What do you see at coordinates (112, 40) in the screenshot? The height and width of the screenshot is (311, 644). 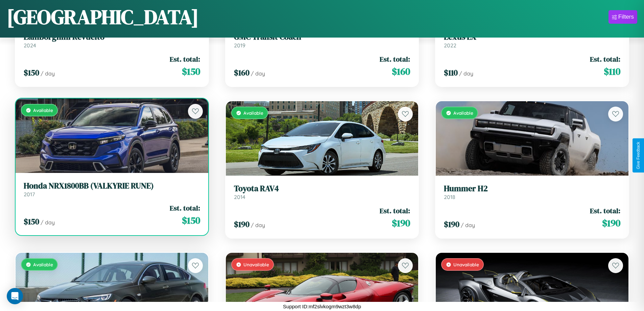 I see `a: Lamborghini Revuelto2024` at bounding box center [112, 40].